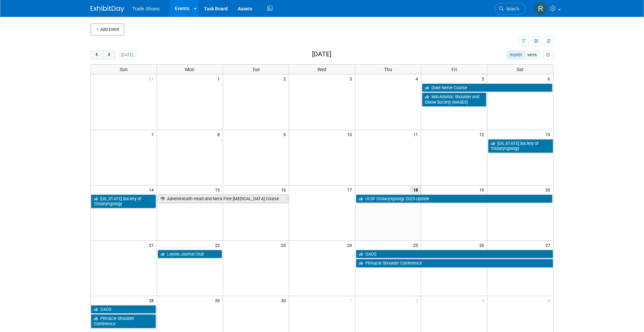  I want to click on span: Sun, so click(123, 70).